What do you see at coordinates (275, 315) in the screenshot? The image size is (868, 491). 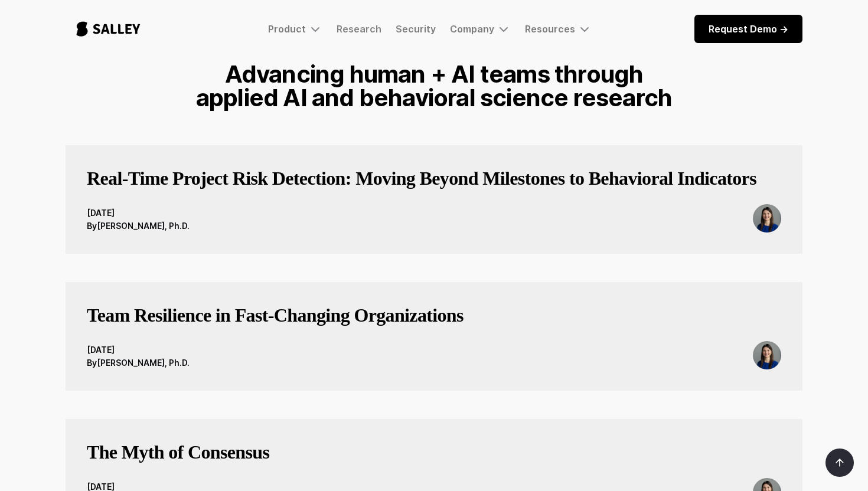 I see `h3: Team Resilience in Fast‑Changing Organizations` at bounding box center [275, 315].